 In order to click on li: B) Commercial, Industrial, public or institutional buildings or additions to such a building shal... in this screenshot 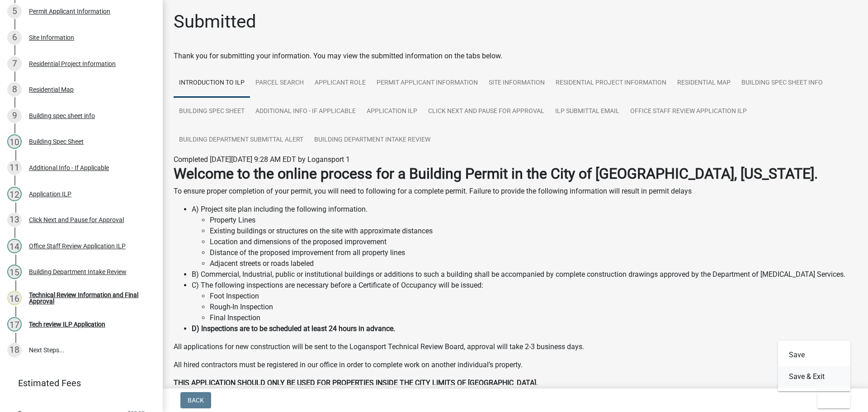, I will do `click(524, 274)`.